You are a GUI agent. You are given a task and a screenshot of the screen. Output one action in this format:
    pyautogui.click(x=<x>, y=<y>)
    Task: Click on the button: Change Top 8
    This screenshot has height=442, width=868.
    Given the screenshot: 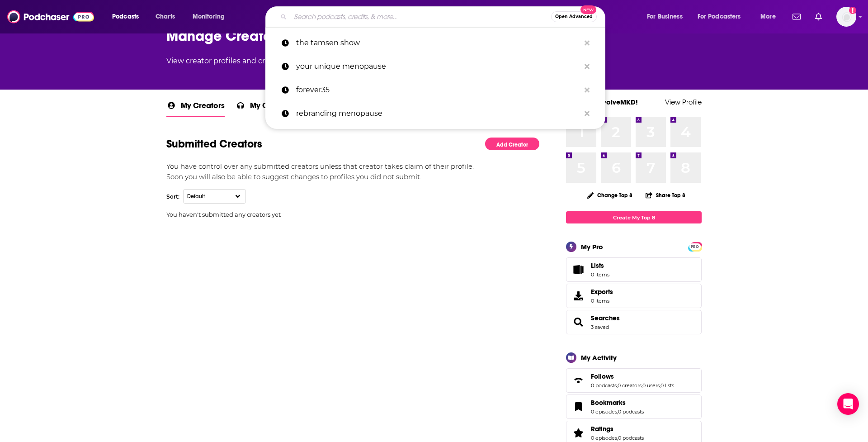 What is the action you would take?
    pyautogui.click(x=610, y=195)
    